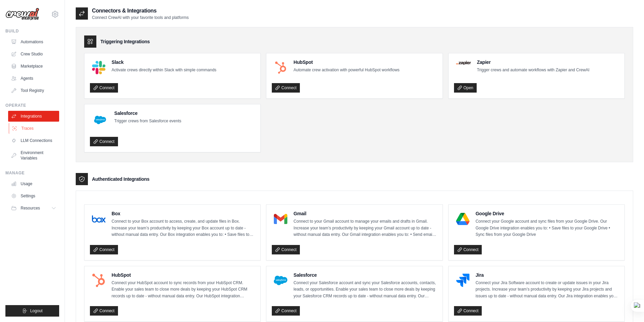 The image size is (644, 322). What do you see at coordinates (533, 62) in the screenshot?
I see `h4: Zapier` at bounding box center [533, 62].